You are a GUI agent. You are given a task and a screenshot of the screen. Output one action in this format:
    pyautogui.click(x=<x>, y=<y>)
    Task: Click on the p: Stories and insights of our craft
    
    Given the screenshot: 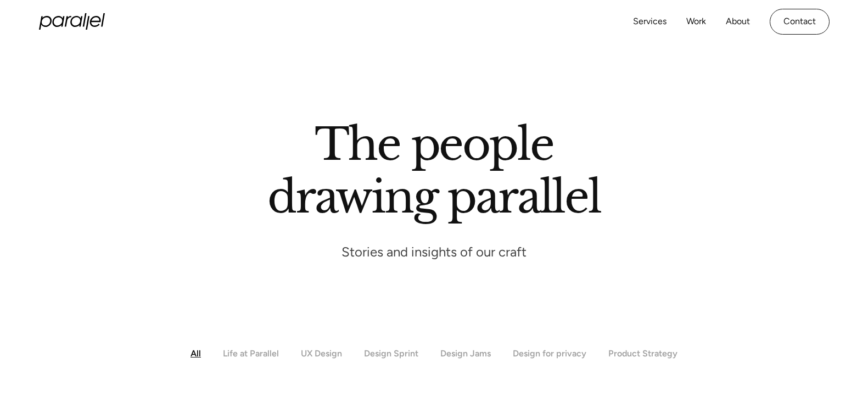 What is the action you would take?
    pyautogui.click(x=434, y=251)
    